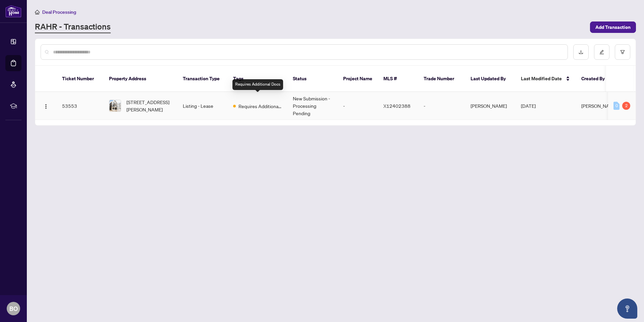 This screenshot has width=644, height=322. Describe the element at coordinates (203, 106) in the screenshot. I see `td: Listing - Lease` at that location.